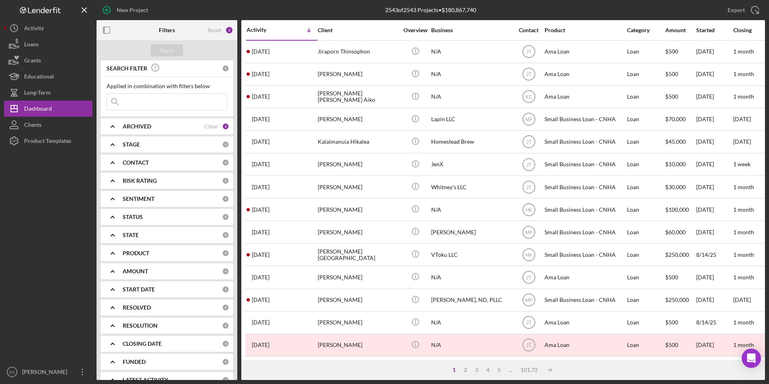 This screenshot has height=384, width=769. What do you see at coordinates (145, 380) in the screenshot?
I see `b: LATEST ACTIVITY` at bounding box center [145, 380].